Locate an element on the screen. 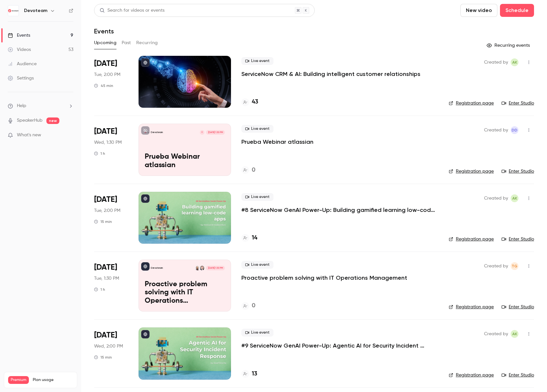  button: New video is located at coordinates (479, 11).